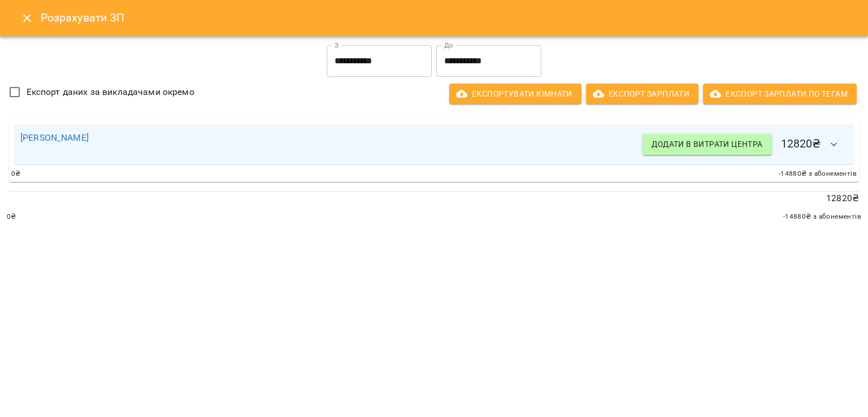 The image size is (868, 417). What do you see at coordinates (27, 18) in the screenshot?
I see `button: Close` at bounding box center [27, 18].